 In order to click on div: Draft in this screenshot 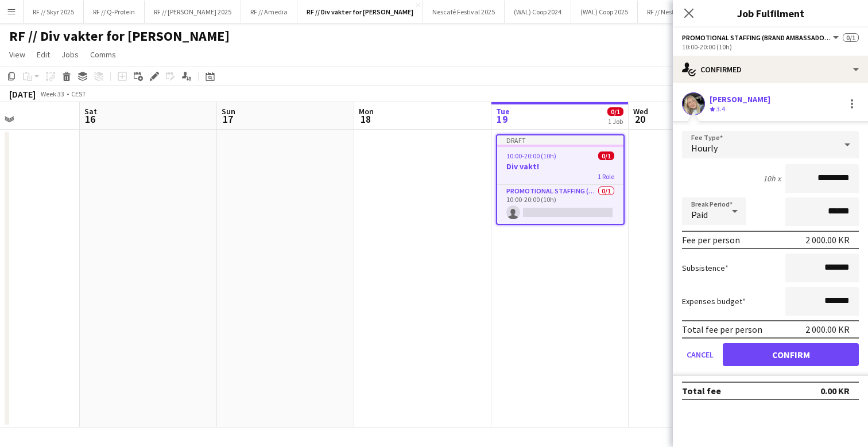, I will do `click(560, 140)`.